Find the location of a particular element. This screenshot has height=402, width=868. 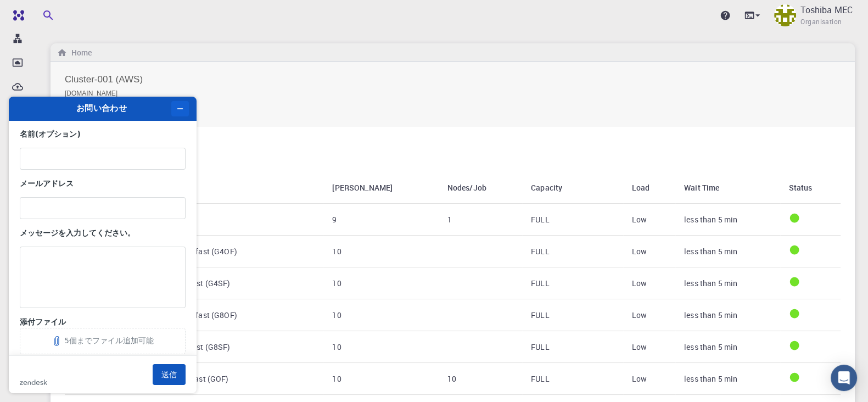

div: (オプション) is located at coordinates (103, 46).